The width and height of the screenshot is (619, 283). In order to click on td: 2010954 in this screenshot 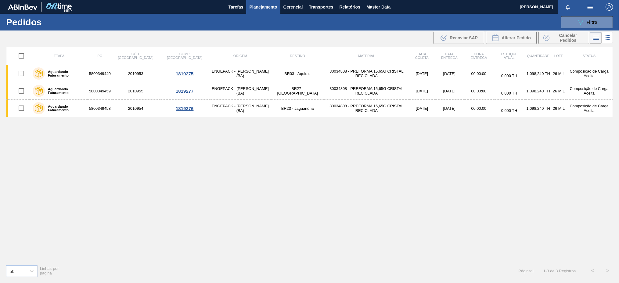, I will do `click(136, 108)`.